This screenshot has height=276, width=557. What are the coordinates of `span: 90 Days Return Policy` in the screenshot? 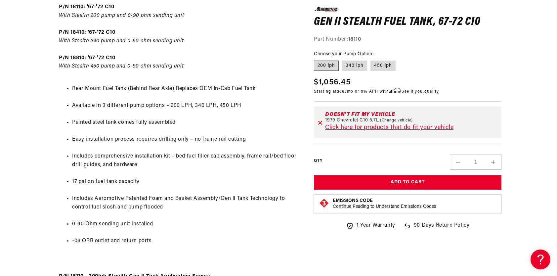 It's located at (442, 229).